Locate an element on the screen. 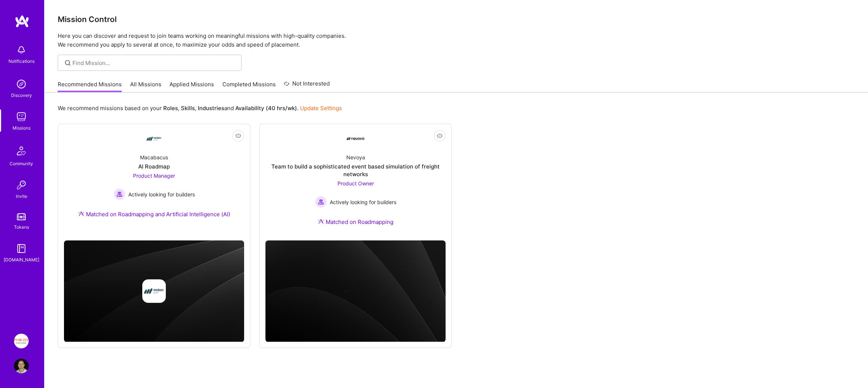 The width and height of the screenshot is (868, 388). input: Find Mission... is located at coordinates (154, 63).